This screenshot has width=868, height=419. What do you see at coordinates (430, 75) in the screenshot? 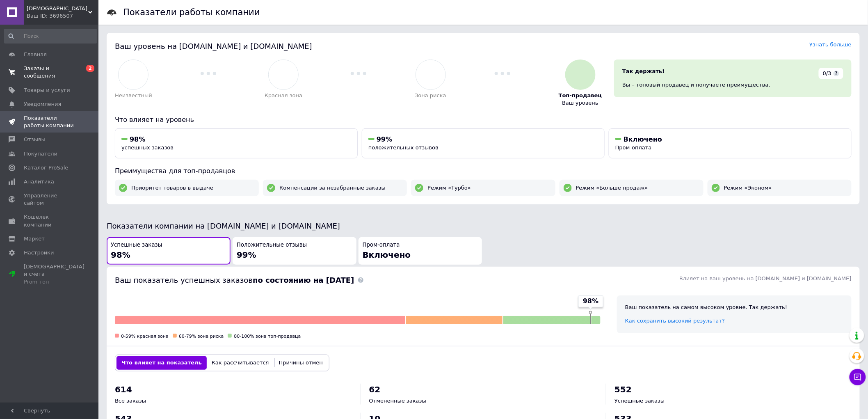
I see `img: :disappointed_relieved:` at bounding box center [430, 75].